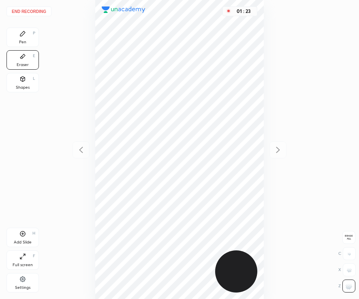 The width and height of the screenshot is (359, 299). I want to click on div: Settings, so click(23, 288).